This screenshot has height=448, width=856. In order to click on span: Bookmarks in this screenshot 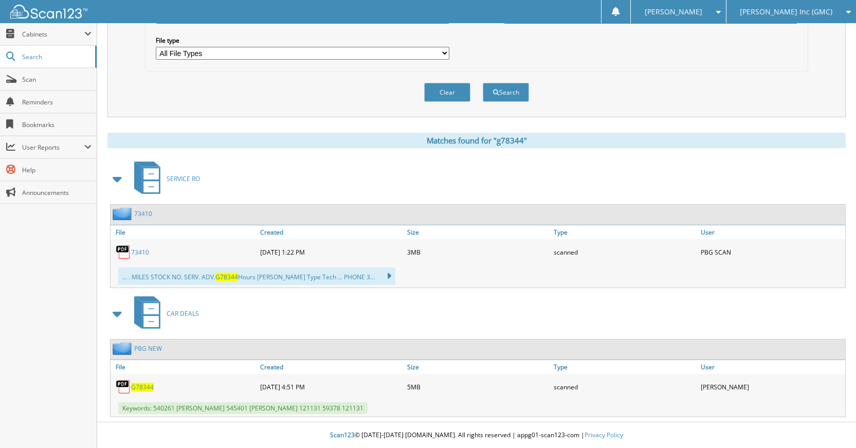, I will do `click(57, 124)`.